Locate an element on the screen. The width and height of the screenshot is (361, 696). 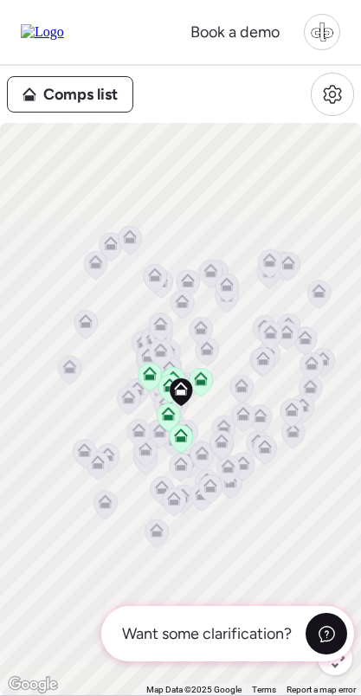
a: Terms (opens in new tab) is located at coordinates (264, 689).